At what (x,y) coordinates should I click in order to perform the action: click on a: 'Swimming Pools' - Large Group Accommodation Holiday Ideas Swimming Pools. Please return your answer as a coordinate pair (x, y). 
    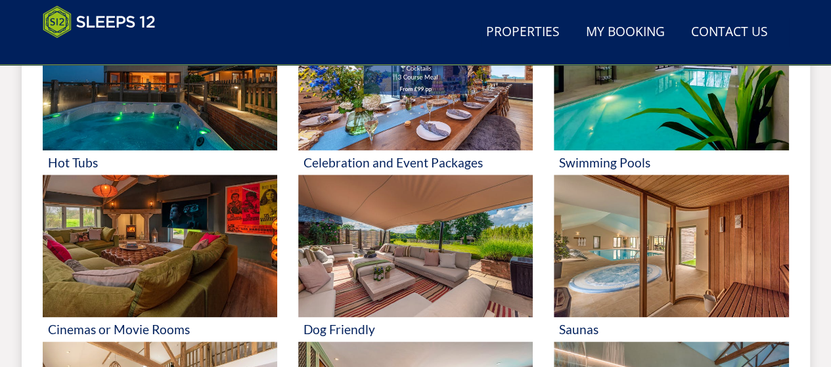
    Looking at the image, I should click on (671, 91).